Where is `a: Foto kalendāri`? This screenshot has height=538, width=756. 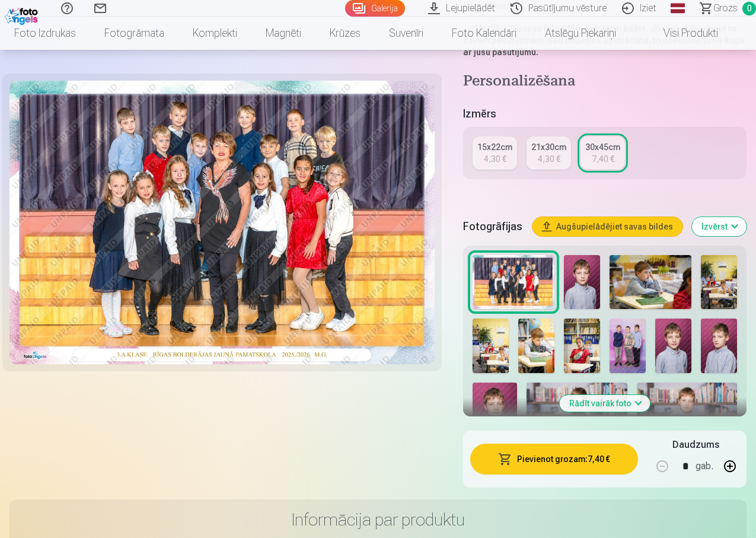 a: Foto kalendāri is located at coordinates (484, 33).